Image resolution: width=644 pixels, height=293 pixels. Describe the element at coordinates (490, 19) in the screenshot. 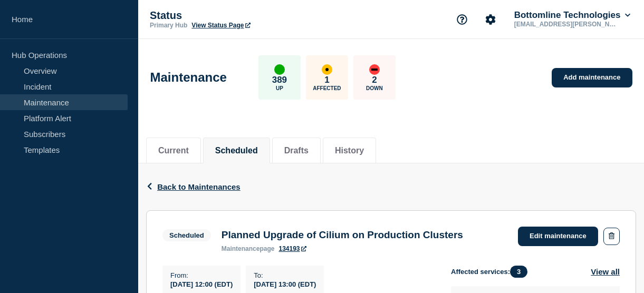

I see `button: Account settings` at that location.